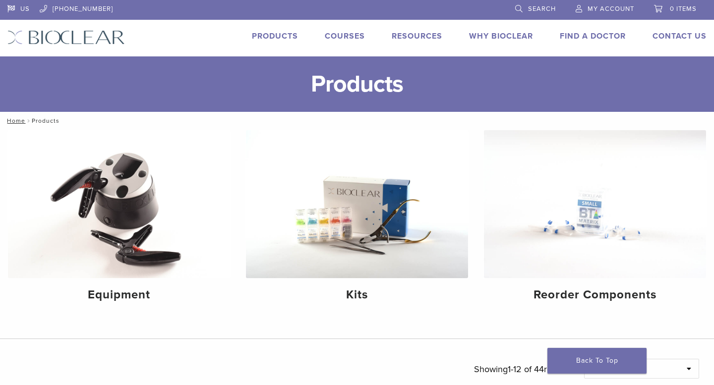 The height and width of the screenshot is (385, 714). Describe the element at coordinates (119, 204) in the screenshot. I see `img: Equipment` at that location.